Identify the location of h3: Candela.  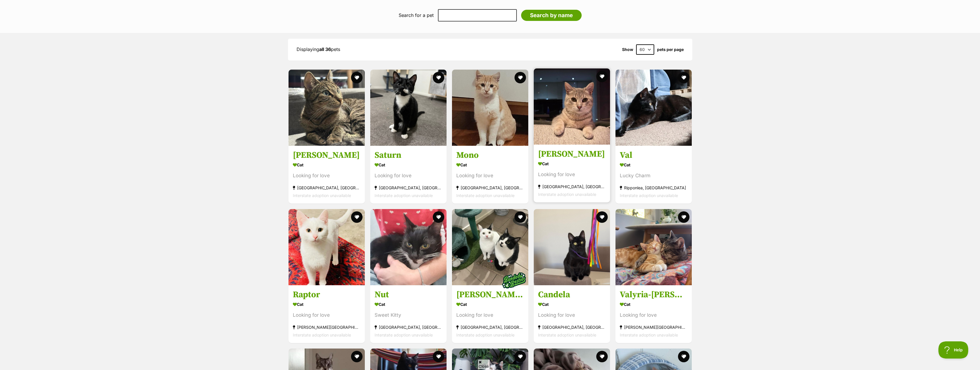
(572, 295).